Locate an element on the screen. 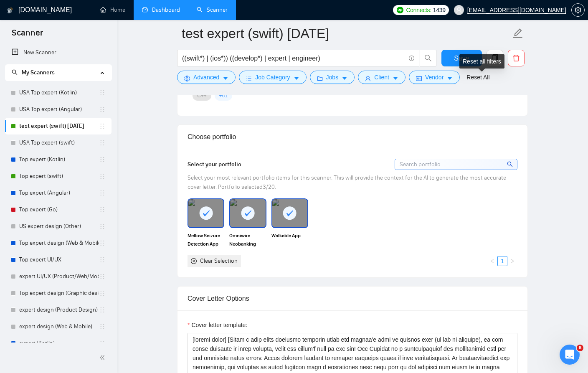  span: close-circle is located at coordinates (194, 261).